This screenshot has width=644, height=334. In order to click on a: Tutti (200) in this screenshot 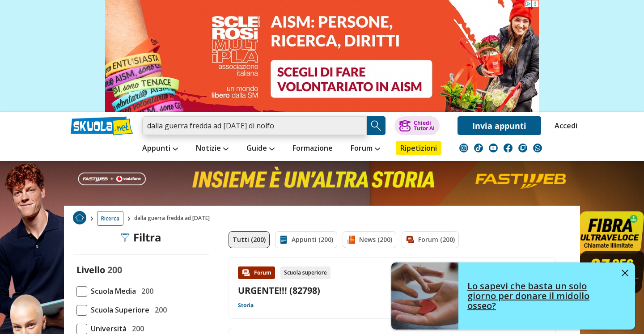, I will do `click(249, 239)`.